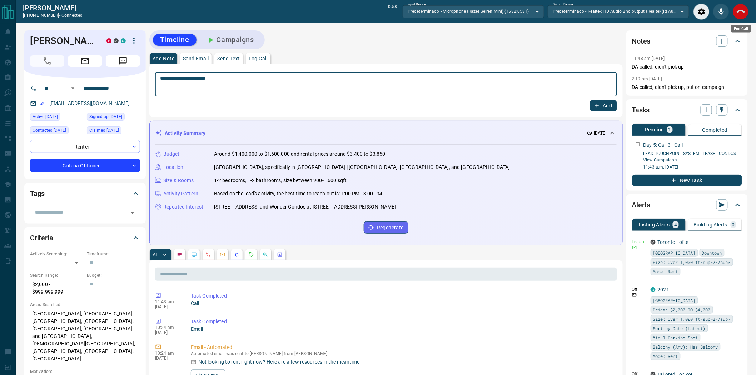  What do you see at coordinates (85, 147) in the screenshot?
I see `div: Renter` at bounding box center [85, 147].